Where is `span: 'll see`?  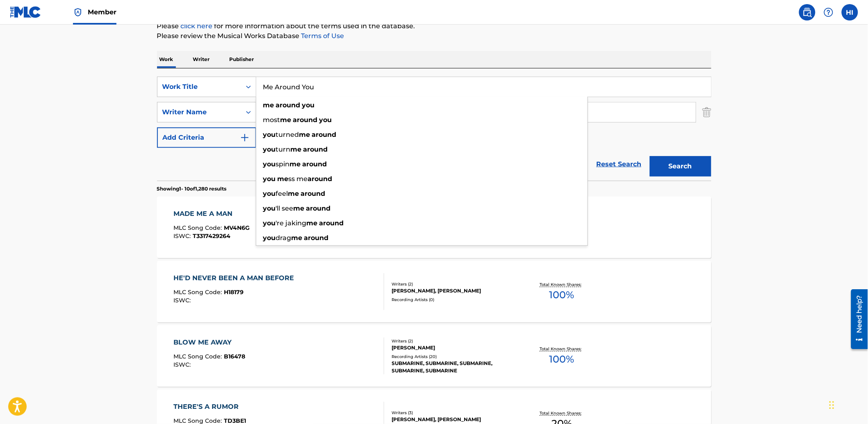
span: 'll see is located at coordinates (284, 208).